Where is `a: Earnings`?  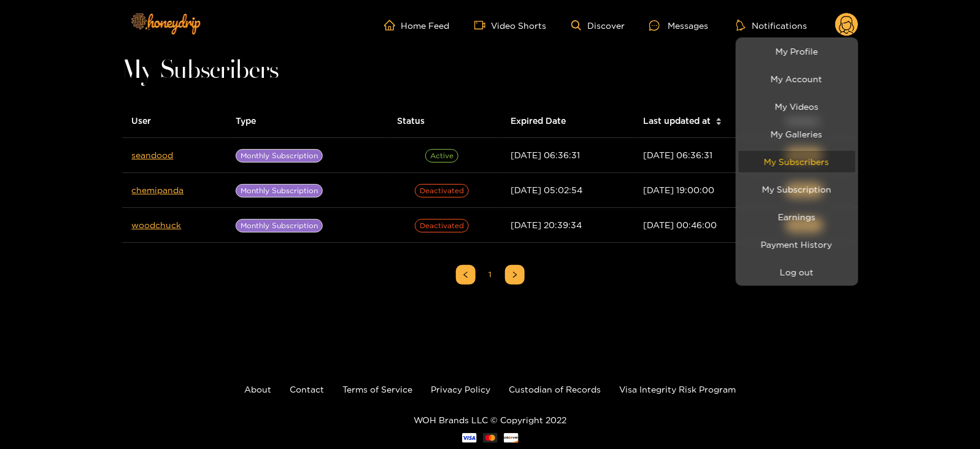 a: Earnings is located at coordinates (797, 216).